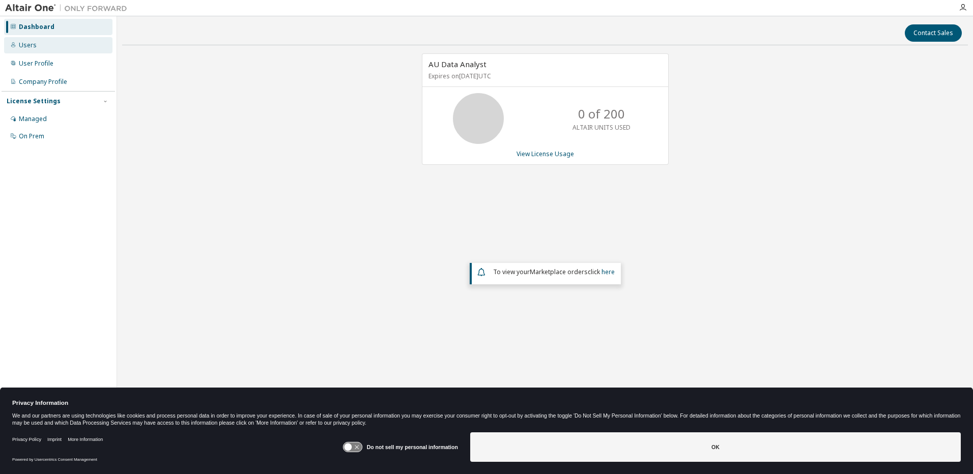 Image resolution: width=973 pixels, height=474 pixels. Describe the element at coordinates (33, 119) in the screenshot. I see `div: Managed` at that location.